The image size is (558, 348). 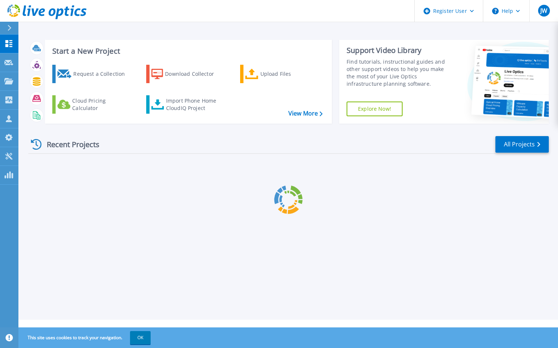 What do you see at coordinates (69, 144) in the screenshot?
I see `div: Recent Projects` at bounding box center [69, 144].